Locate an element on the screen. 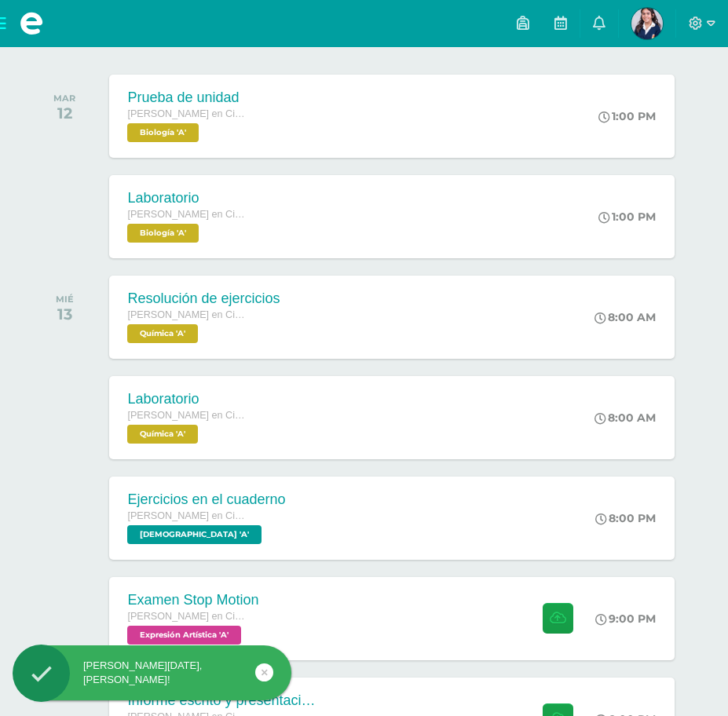 Image resolution: width=728 pixels, height=716 pixels. span: Evangelización 'A' is located at coordinates (194, 535).